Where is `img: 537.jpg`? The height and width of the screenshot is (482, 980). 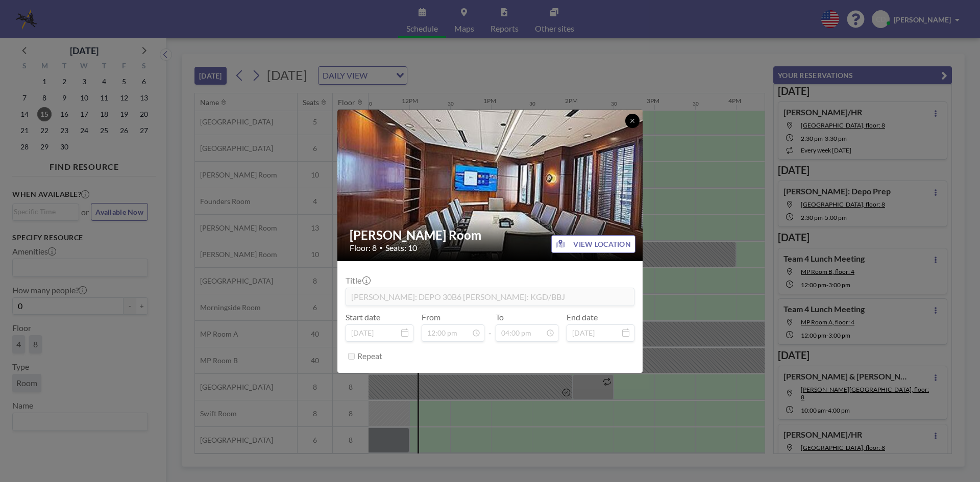 img: 537.jpg is located at coordinates (490, 185).